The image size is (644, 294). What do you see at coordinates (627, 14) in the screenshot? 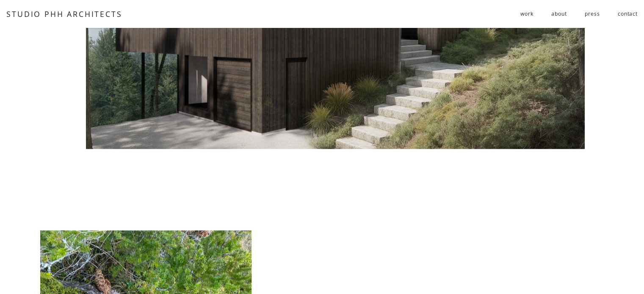
I see `a: contact` at bounding box center [627, 14].